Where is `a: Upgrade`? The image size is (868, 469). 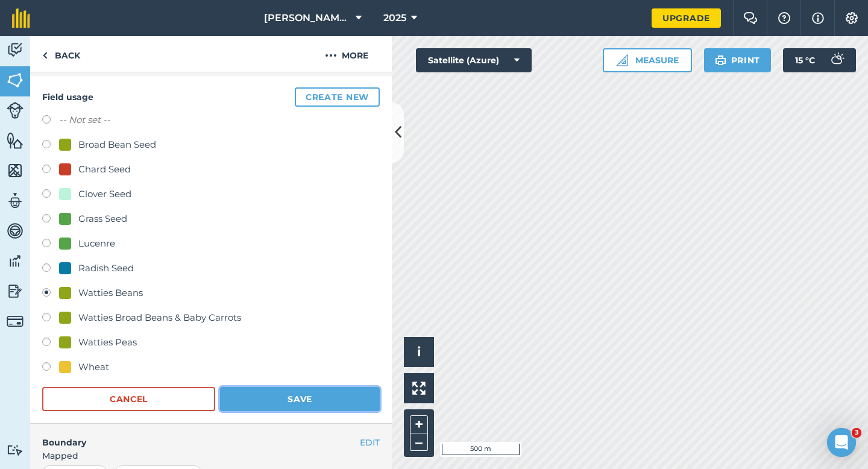 a: Upgrade is located at coordinates (686, 18).